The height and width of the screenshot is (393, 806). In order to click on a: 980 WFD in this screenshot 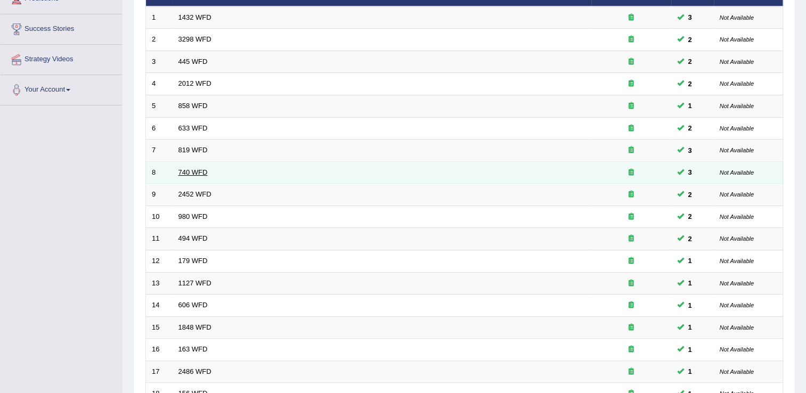, I will do `click(193, 216)`.